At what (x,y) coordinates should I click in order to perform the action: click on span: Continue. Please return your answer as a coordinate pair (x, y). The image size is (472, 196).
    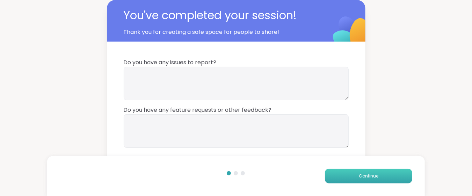
    Looking at the image, I should click on (369, 176).